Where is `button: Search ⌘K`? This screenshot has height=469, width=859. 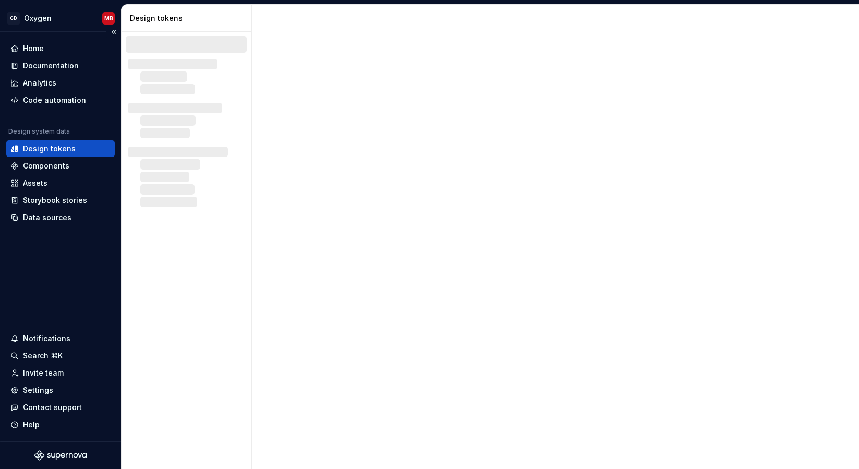 button: Search ⌘K is located at coordinates (61, 356).